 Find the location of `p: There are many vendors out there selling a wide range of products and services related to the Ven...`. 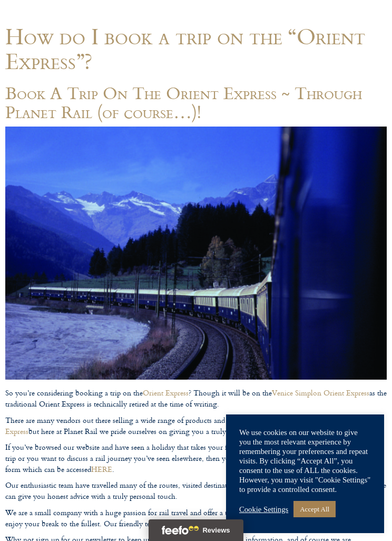

p: There are many vendors out there selling a wide range of products and services related to the Ven... is located at coordinates (196, 425).